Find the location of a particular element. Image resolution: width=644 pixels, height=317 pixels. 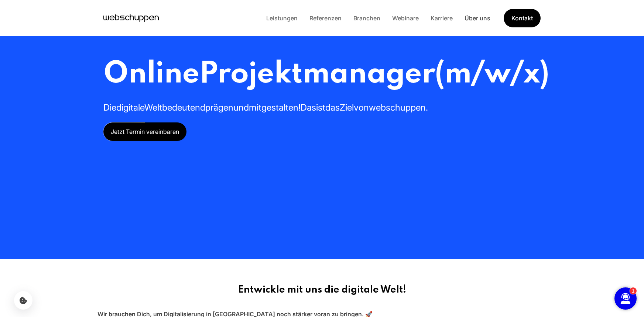

span: bedeutend is located at coordinates (183, 107).